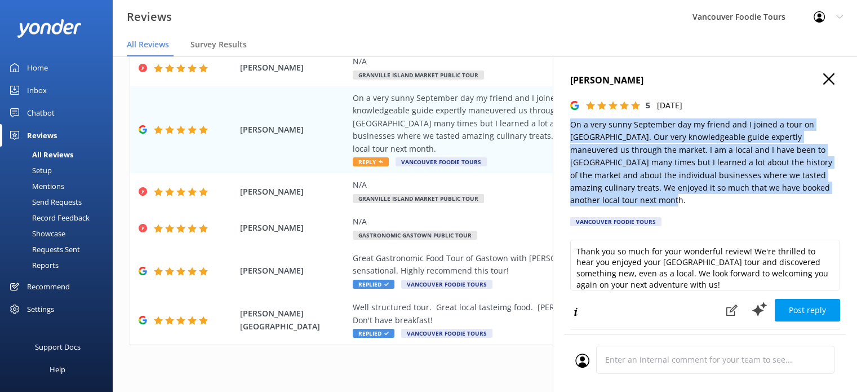 This screenshot has height=392, width=857. I want to click on h3: Reviews, so click(149, 17).